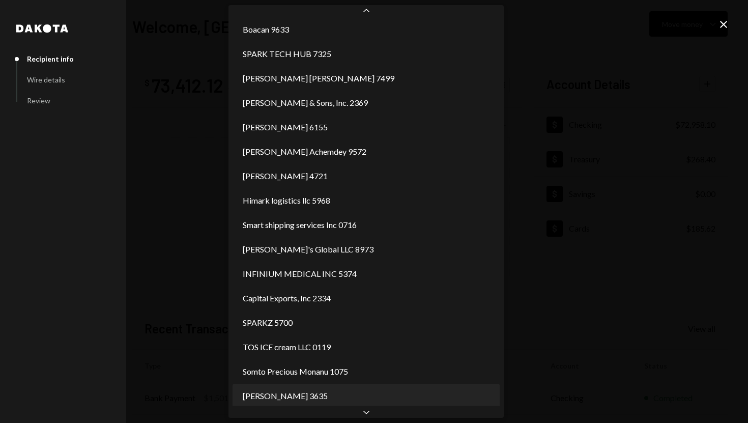 The width and height of the screenshot is (748, 423). I want to click on div: Recipient info, so click(50, 59).